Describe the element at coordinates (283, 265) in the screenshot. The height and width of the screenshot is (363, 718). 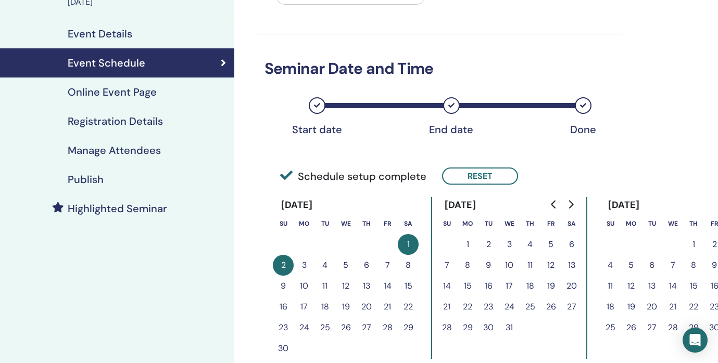
I see `button: 2` at that location.